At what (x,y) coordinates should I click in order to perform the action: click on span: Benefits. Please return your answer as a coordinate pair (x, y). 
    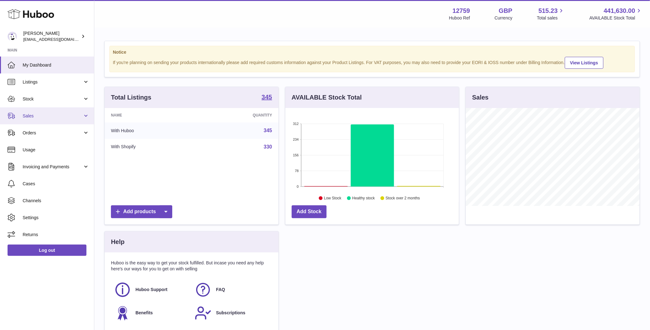
    Looking at the image, I should click on (144, 313).